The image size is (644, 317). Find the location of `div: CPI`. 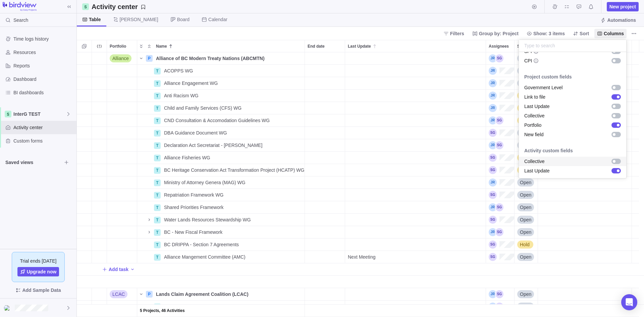

div: CPI is located at coordinates (573, 61).